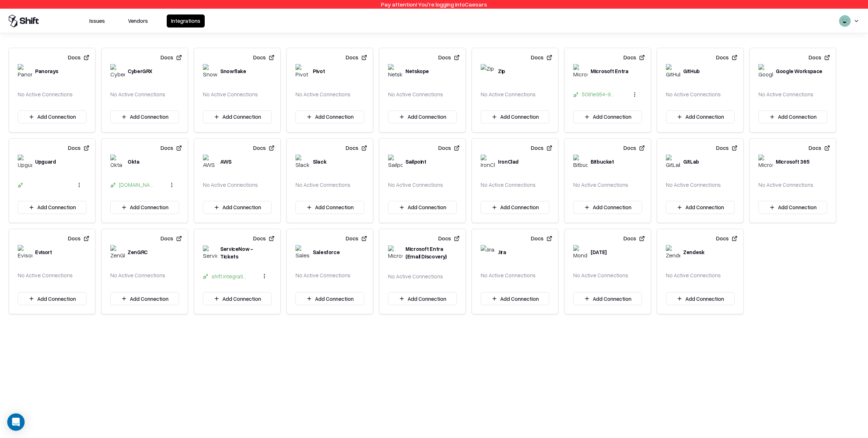 The width and height of the screenshot is (868, 438). What do you see at coordinates (302, 72) in the screenshot?
I see `img: Pivot` at bounding box center [302, 72].